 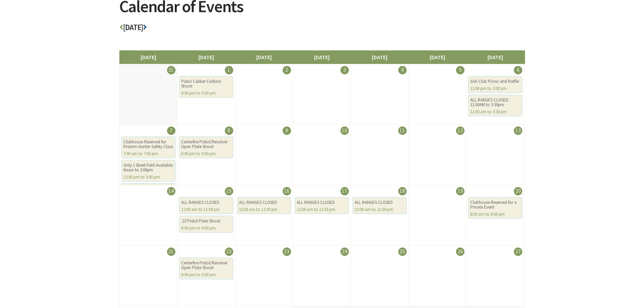 What do you see at coordinates (518, 191) in the screenshot?
I see `div: 20` at bounding box center [518, 191].